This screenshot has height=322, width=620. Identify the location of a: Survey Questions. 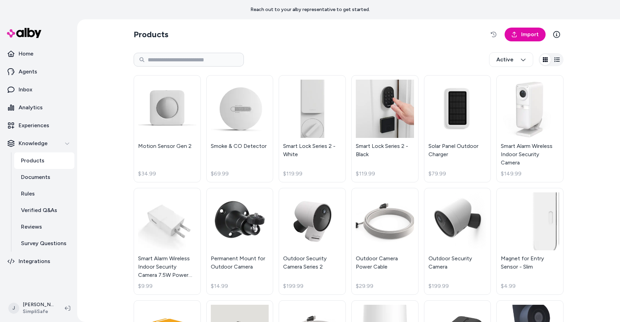
(44, 243).